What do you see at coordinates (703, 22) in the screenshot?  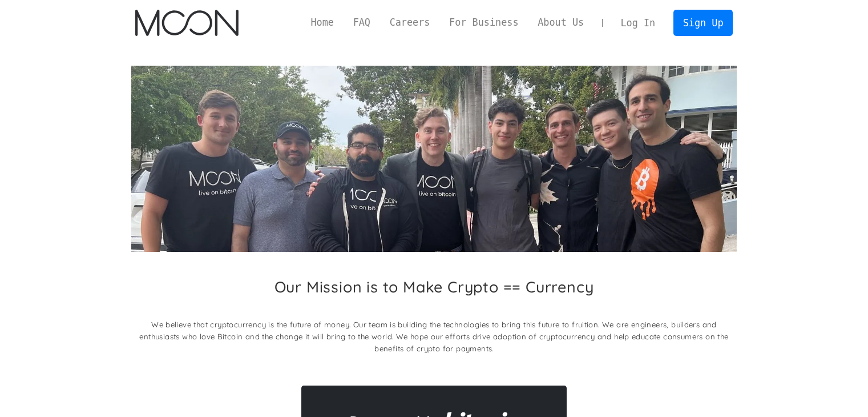 I see `a: Sign Up` at bounding box center [703, 22].